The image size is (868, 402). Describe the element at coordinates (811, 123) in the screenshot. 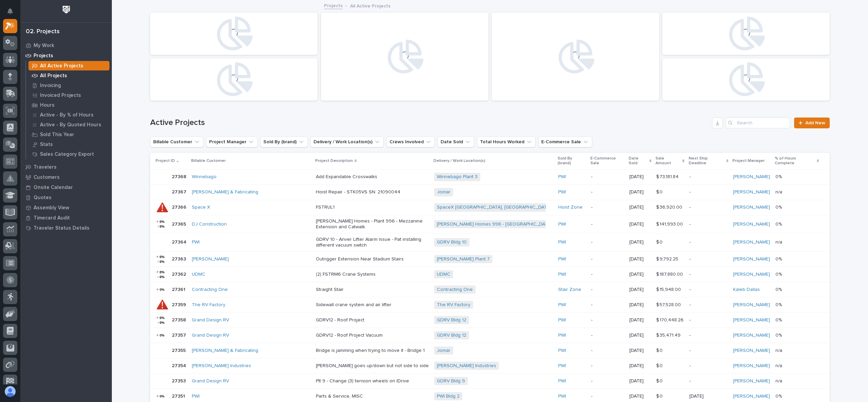

I see `a: Add New` at that location.